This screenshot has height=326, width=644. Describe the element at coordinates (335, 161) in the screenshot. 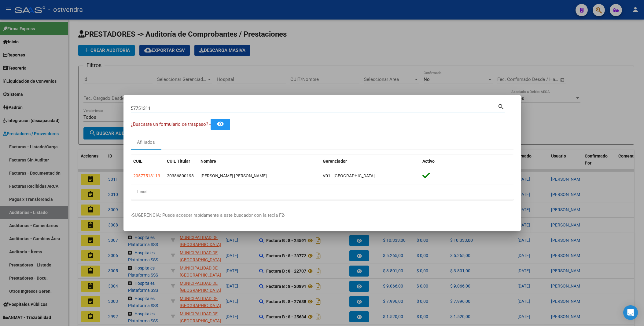

I see `span: Gerenciador` at that location.